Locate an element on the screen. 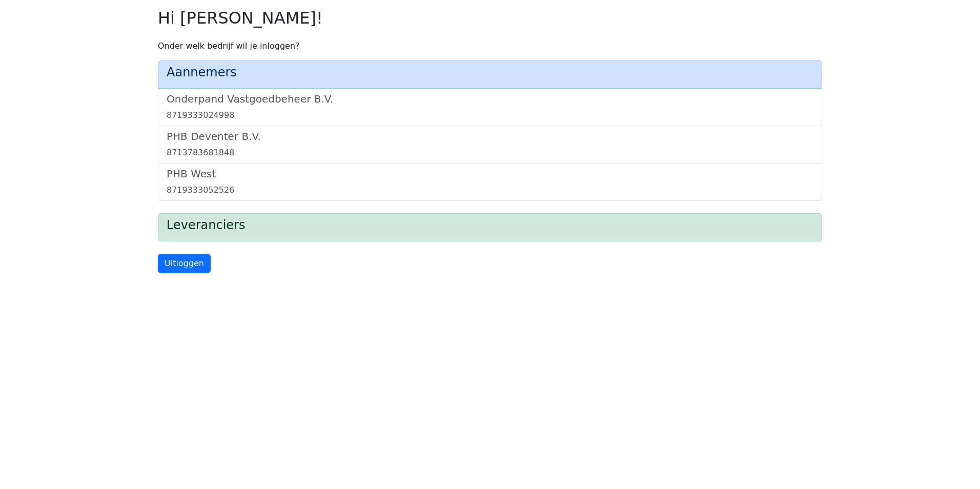 This screenshot has height=489, width=980. h4: Aannemers is located at coordinates (490, 73).